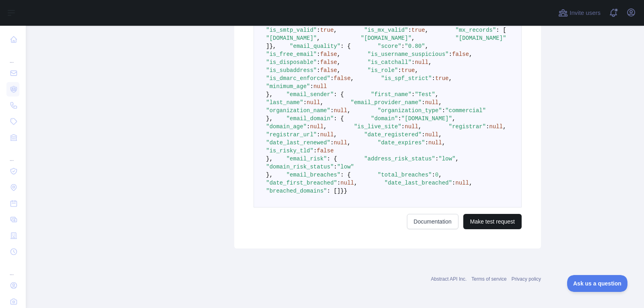 This screenshot has width=644, height=308. I want to click on span: "0.80", so click(415, 46).